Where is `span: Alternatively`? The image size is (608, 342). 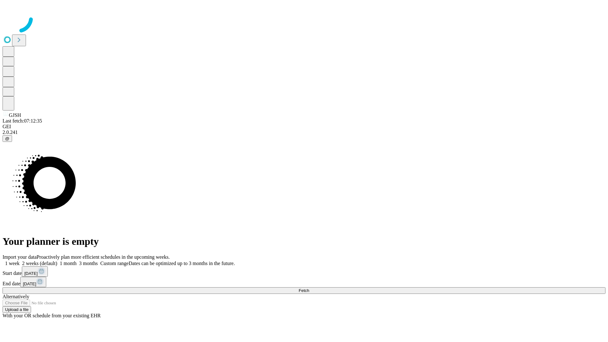 span: Alternatively is located at coordinates (16, 297).